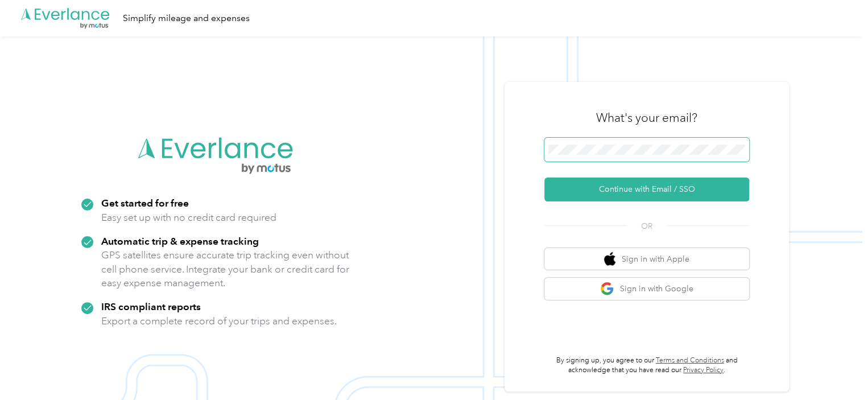 The image size is (868, 400). I want to click on p: Export a complete record of your trips and expenses., so click(219, 321).